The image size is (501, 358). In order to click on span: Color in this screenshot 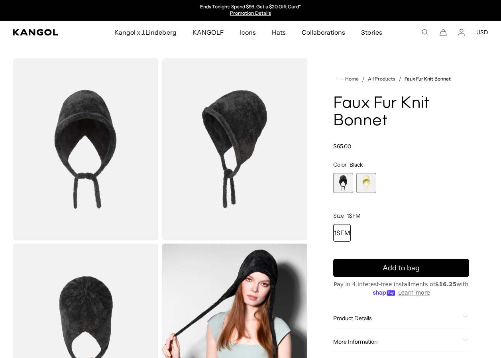, I will do `click(340, 165)`.